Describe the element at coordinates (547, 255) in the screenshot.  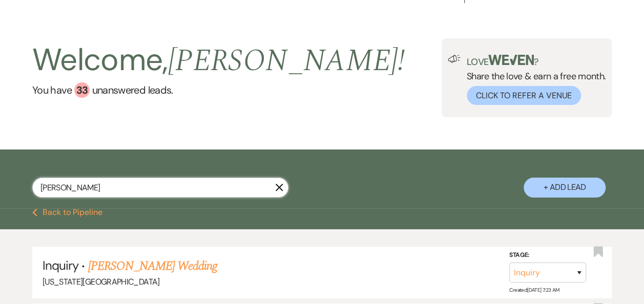
I see `label: Stage:` at that location.